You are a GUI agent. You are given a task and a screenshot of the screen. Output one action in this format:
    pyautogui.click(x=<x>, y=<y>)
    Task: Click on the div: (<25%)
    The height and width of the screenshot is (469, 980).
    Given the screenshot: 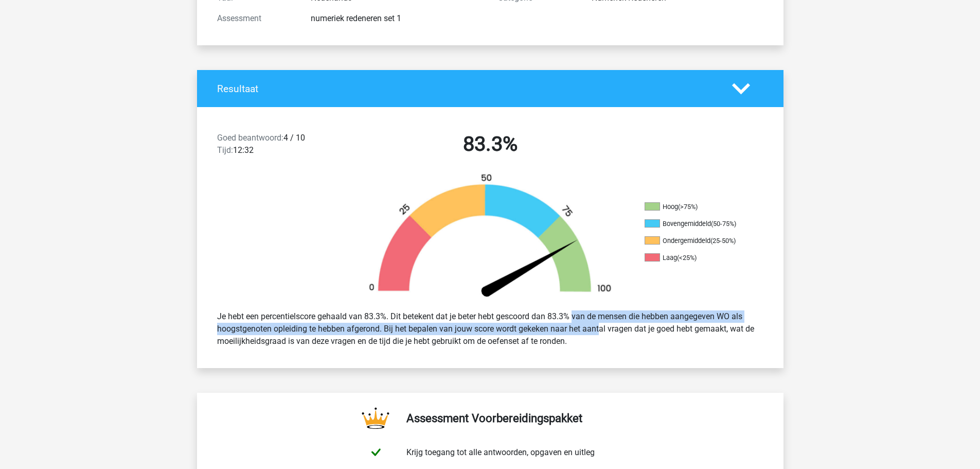 What is the action you would take?
    pyautogui.click(x=687, y=257)
    